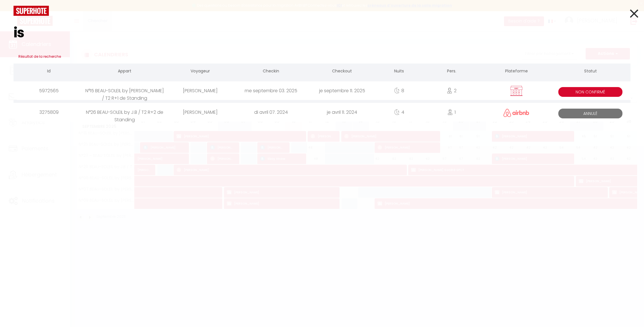 This screenshot has width=644, height=327. Describe the element at coordinates (200, 72) in the screenshot. I see `th: Voyageur` at that location.